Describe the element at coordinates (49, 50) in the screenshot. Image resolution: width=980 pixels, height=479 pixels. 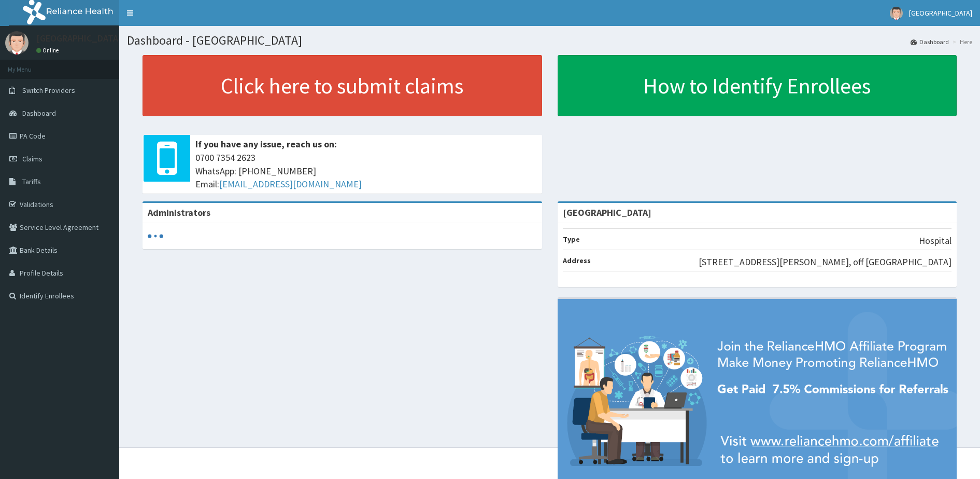
I see `a: Online` at that location.